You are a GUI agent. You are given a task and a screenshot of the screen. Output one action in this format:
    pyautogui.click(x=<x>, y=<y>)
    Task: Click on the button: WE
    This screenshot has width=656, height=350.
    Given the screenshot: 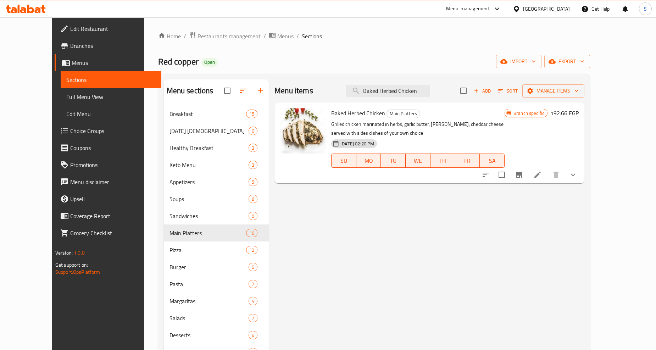 What is the action you would take?
    pyautogui.click(x=418, y=161)
    